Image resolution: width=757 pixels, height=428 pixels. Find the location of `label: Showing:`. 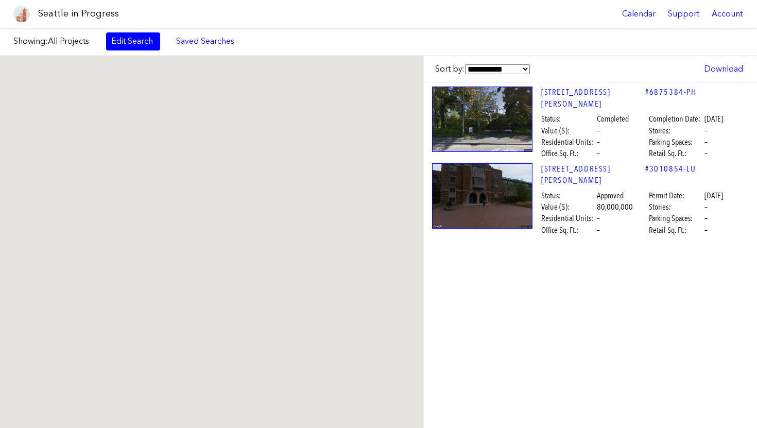

label: Showing: is located at coordinates (55, 41).